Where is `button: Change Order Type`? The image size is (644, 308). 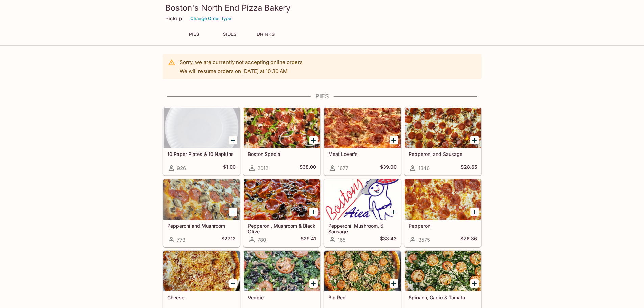
button: Change Order Type is located at coordinates (210, 18).